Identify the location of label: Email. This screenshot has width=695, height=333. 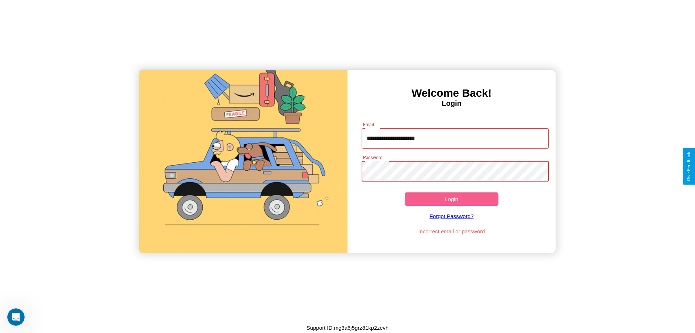
(368, 124).